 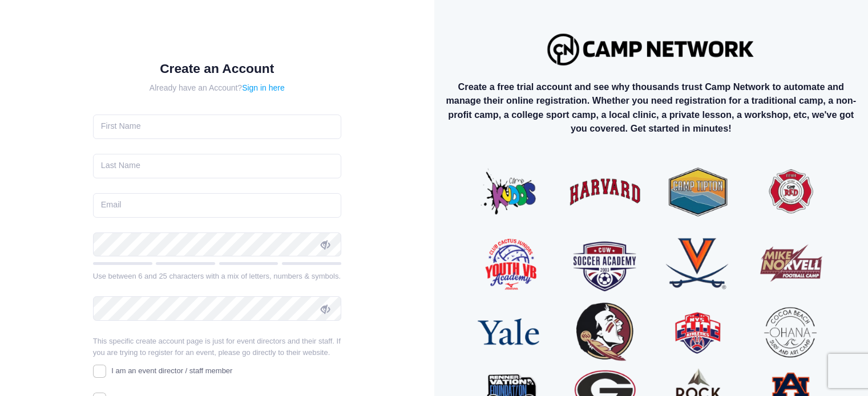 I want to click on h1: Create an Account, so click(x=217, y=68).